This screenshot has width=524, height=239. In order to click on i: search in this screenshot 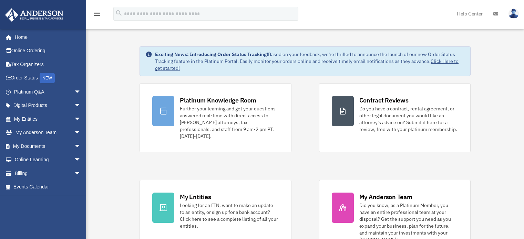, I will do `click(119, 13)`.